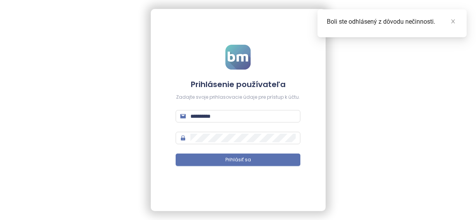 The height and width of the screenshot is (220, 476). Describe the element at coordinates (238, 160) in the screenshot. I see `span: Prihlásiť sa` at that location.